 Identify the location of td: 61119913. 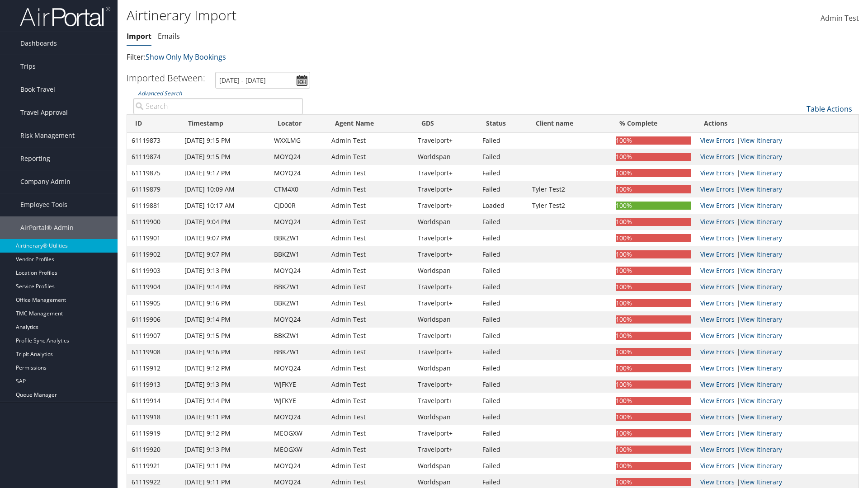
(153, 384).